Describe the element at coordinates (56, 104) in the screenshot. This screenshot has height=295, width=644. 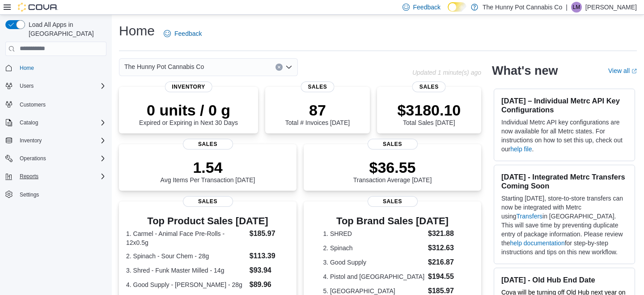
I see `button: Customers` at that location.